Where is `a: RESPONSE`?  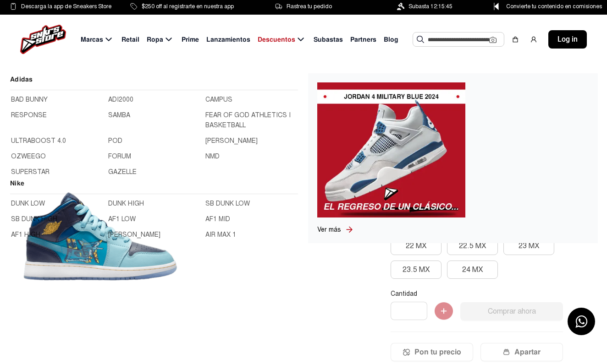 a: RESPONSE is located at coordinates (57, 121).